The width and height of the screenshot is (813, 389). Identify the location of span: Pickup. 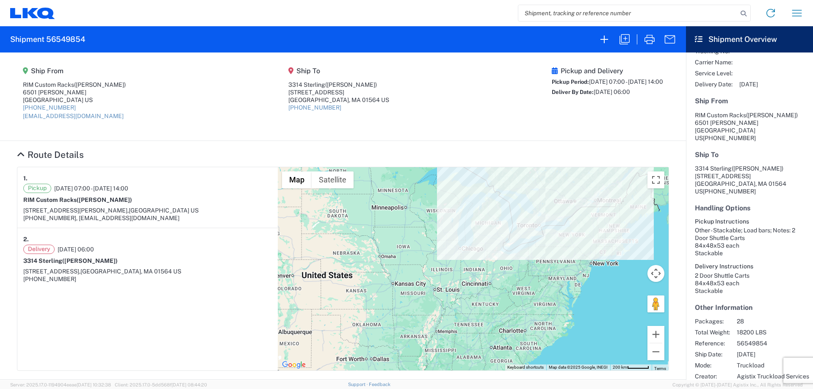
(37, 188).